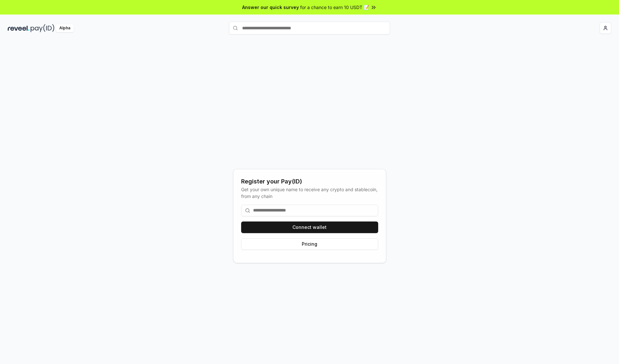  What do you see at coordinates (65, 28) in the screenshot?
I see `div: Alpha` at bounding box center [65, 28].